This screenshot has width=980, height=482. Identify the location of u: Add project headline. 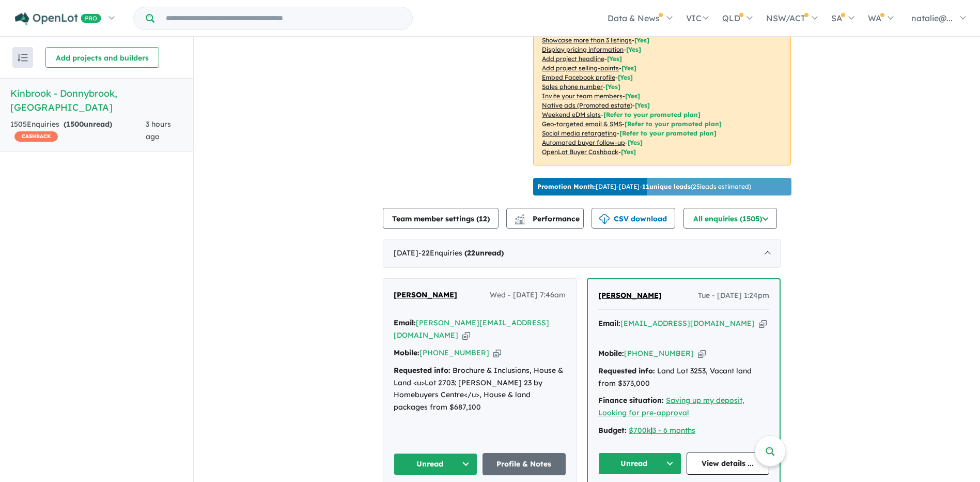
(573, 58).